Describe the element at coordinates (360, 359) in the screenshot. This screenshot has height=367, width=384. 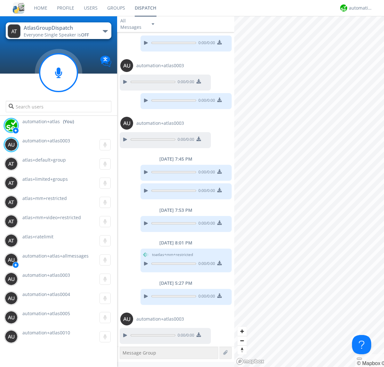
I see `button: Toggle attribution` at that location.